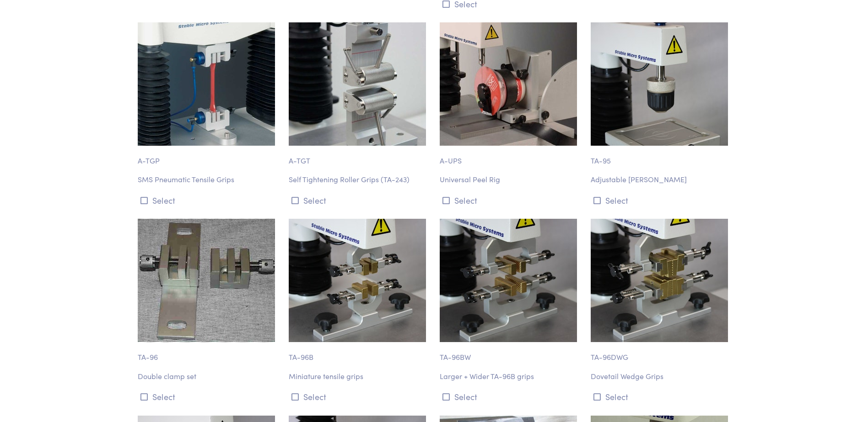 The image size is (868, 422). I want to click on p: A-UPS, so click(510, 156).